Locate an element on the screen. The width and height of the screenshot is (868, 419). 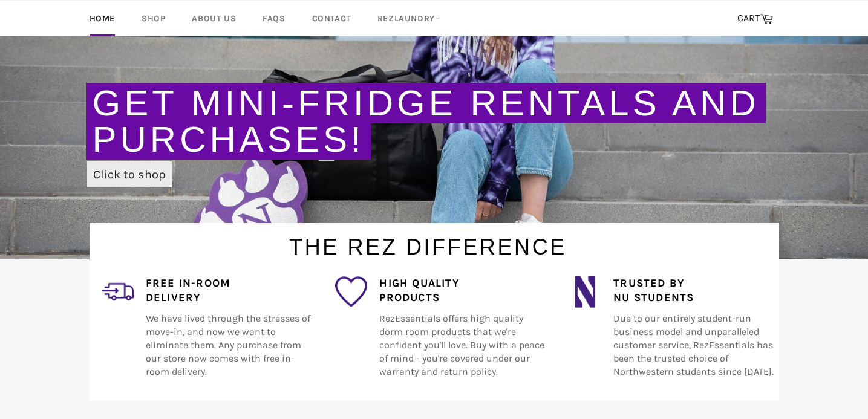
img: favorite_1.png is located at coordinates (351, 292).